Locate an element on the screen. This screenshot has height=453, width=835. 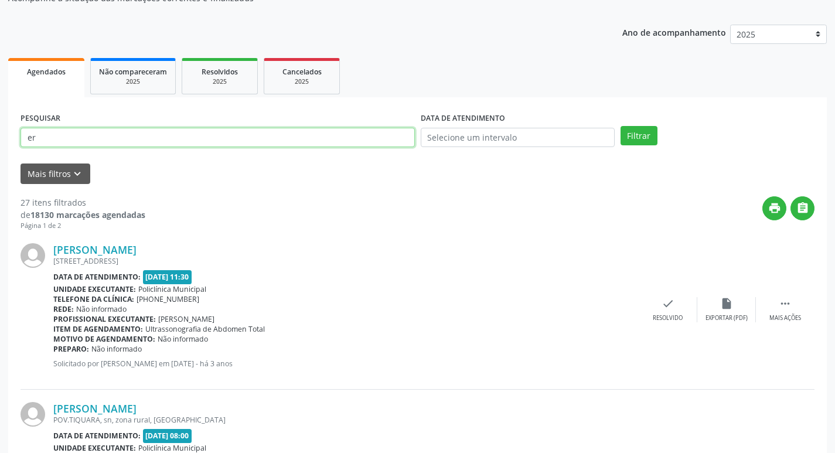
input: Nome, CNS is located at coordinates (217, 138).